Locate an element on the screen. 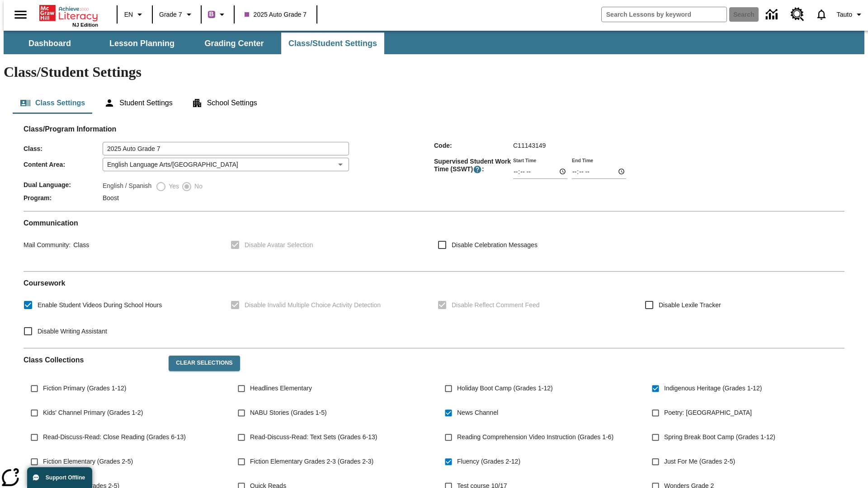  h2: Communication is located at coordinates (434, 223).